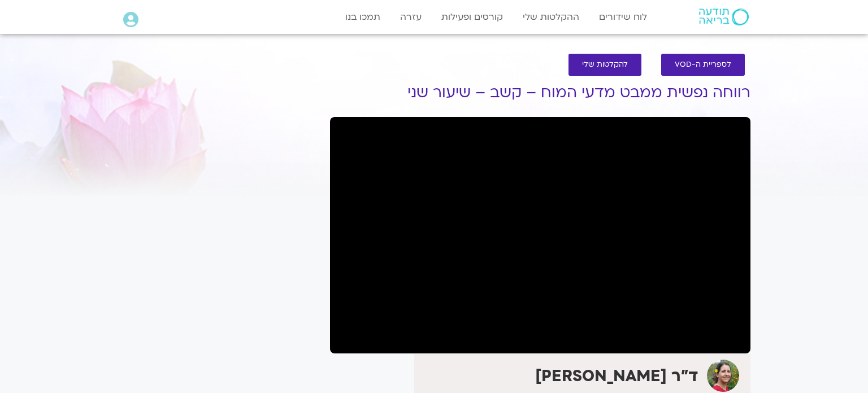 This screenshot has height=393, width=868. Describe the element at coordinates (472, 17) in the screenshot. I see `a: קורסים ופעילות` at that location.